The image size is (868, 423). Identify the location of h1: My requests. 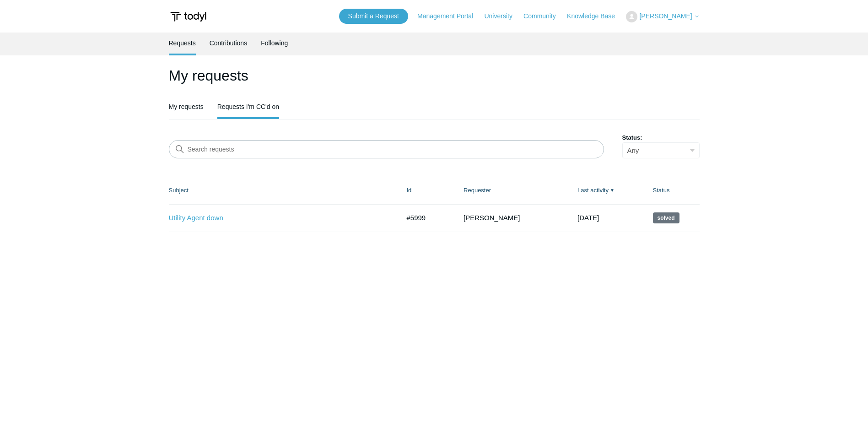
(434, 75).